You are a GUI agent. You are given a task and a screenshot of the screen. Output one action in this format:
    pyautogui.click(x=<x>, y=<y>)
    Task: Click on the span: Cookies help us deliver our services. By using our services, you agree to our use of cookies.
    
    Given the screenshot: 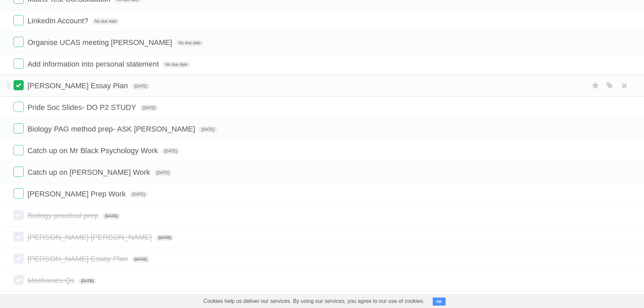 What is the action you would take?
    pyautogui.click(x=314, y=301)
    